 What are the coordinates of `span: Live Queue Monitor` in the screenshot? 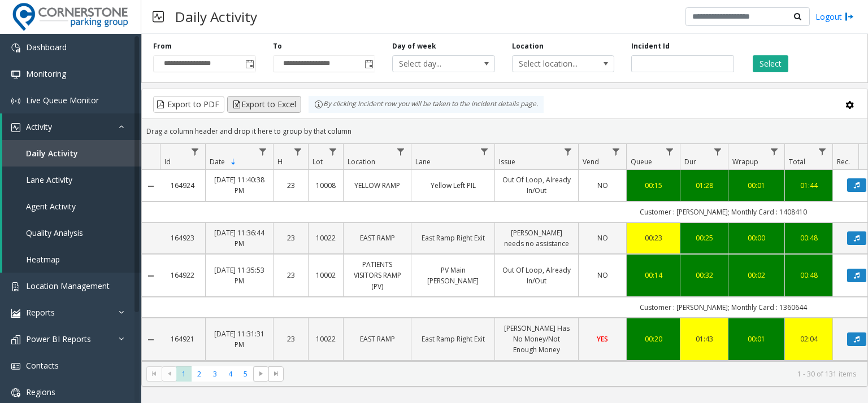 It's located at (62, 100).